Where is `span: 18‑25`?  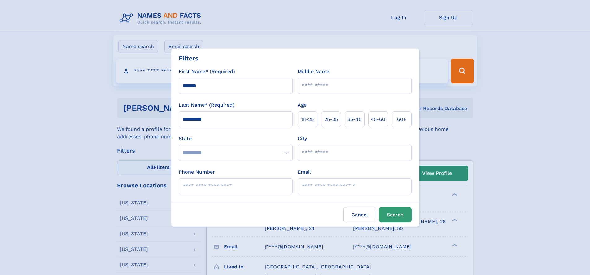 span: 18‑25 is located at coordinates (307, 119).